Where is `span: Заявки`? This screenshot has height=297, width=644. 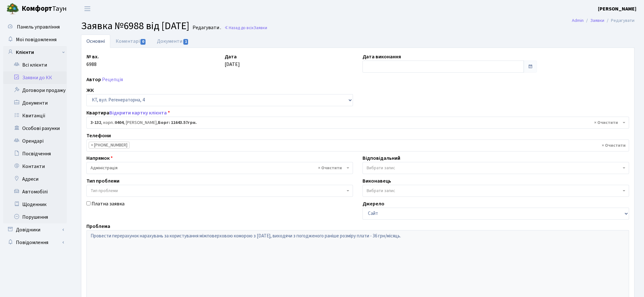 span: Заявки is located at coordinates (260, 27).